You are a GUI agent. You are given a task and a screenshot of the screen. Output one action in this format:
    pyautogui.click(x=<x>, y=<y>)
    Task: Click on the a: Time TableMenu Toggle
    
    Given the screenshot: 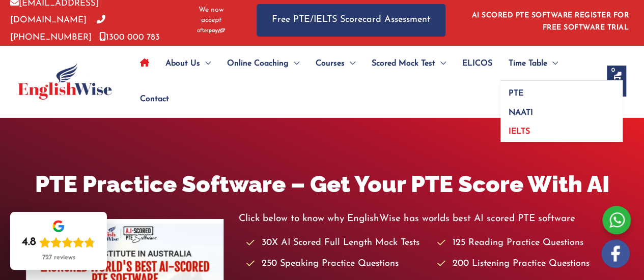 What is the action you would take?
    pyautogui.click(x=533, y=63)
    